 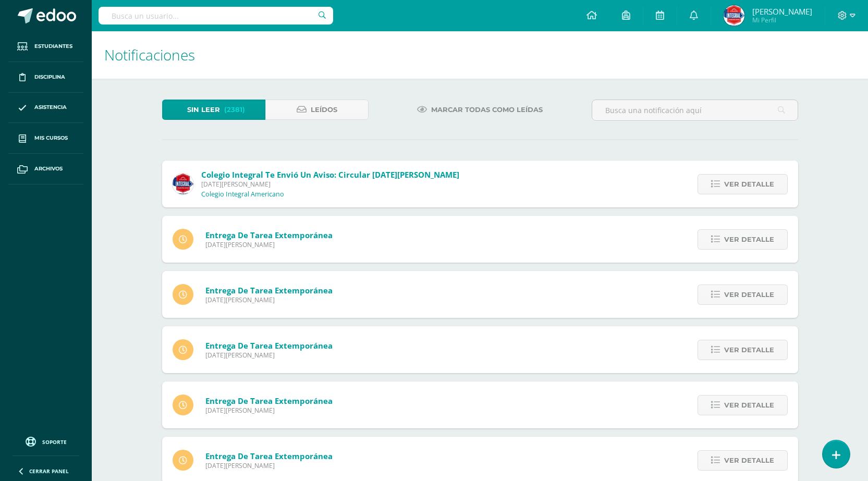 What do you see at coordinates (734, 16) in the screenshot?
I see `img: 5b05793df8038e2f74dd67e63a03d3f6.png` at bounding box center [734, 16].